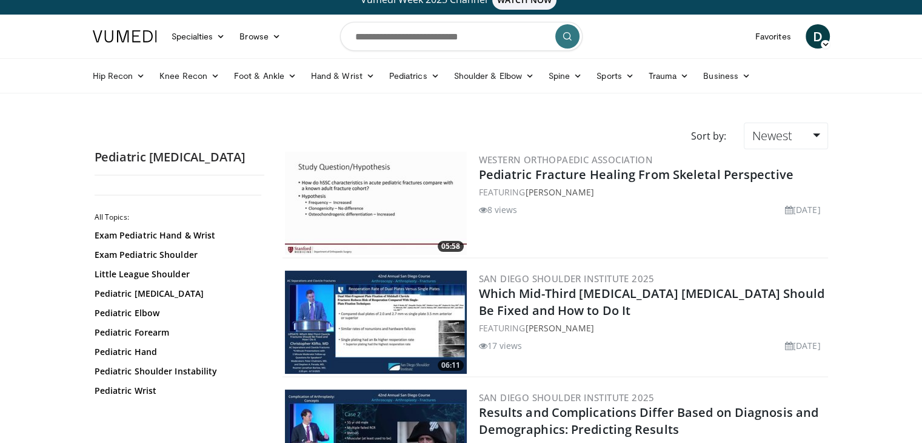 Image resolution: width=922 pixels, height=443 pixels. Describe the element at coordinates (565, 76) in the screenshot. I see `a: Spine` at that location.